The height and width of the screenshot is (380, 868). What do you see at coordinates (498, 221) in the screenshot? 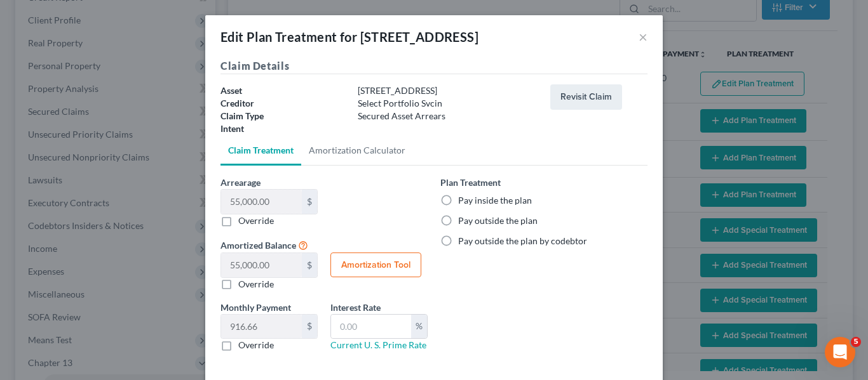
I see `label: Pay outside the plan` at bounding box center [498, 221].